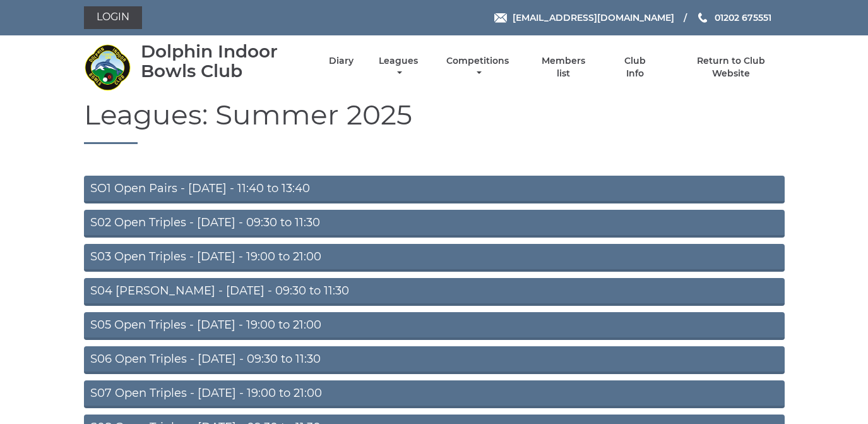  Describe the element at coordinates (477, 67) in the screenshot. I see `a: Competitions` at that location.